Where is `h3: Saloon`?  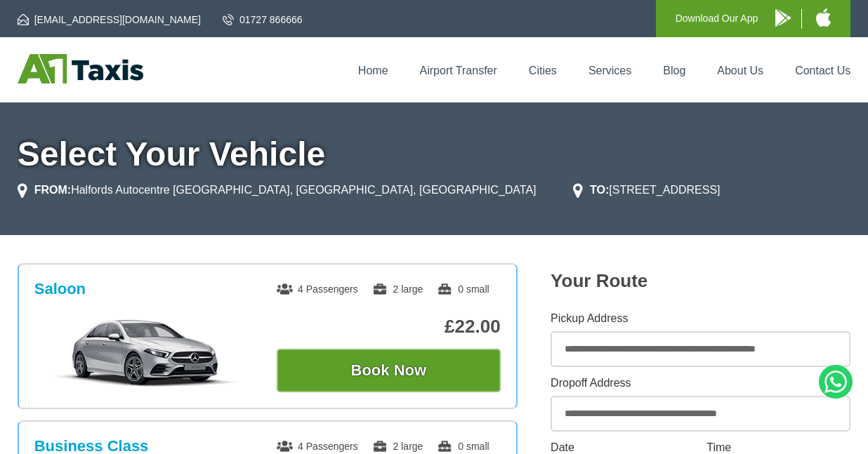 h3: Saloon is located at coordinates (60, 289).